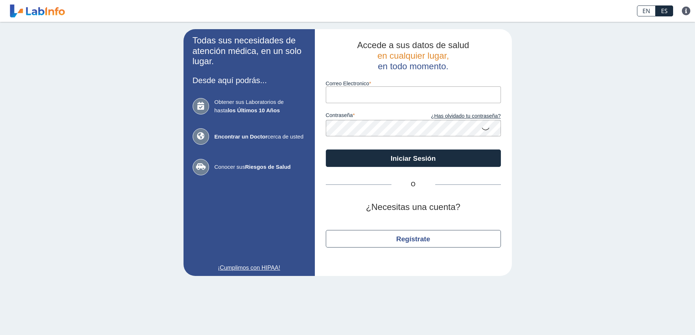 This screenshot has height=335, width=695. Describe the element at coordinates (413, 66) in the screenshot. I see `span: en todo momento.` at that location.